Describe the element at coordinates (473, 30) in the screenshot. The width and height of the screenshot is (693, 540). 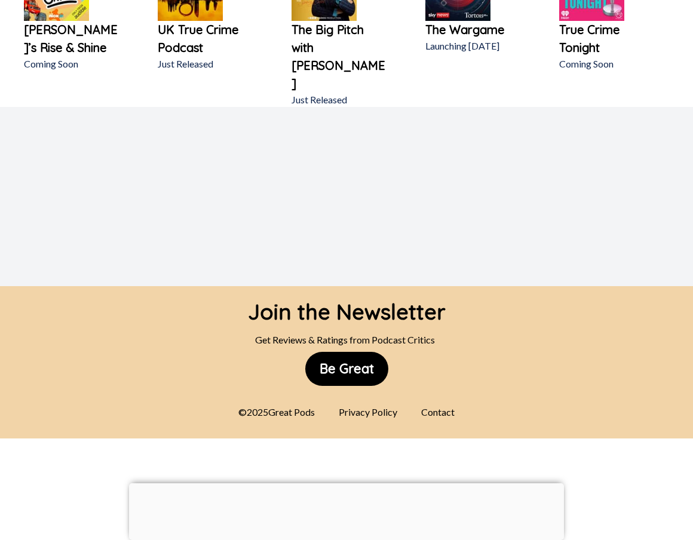
I see `p: The Wargame` at that location.